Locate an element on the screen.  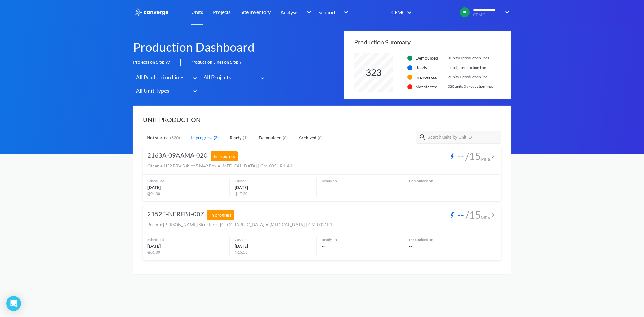
h2: 2152E-NERFBJ-007 is located at coordinates (176, 215).